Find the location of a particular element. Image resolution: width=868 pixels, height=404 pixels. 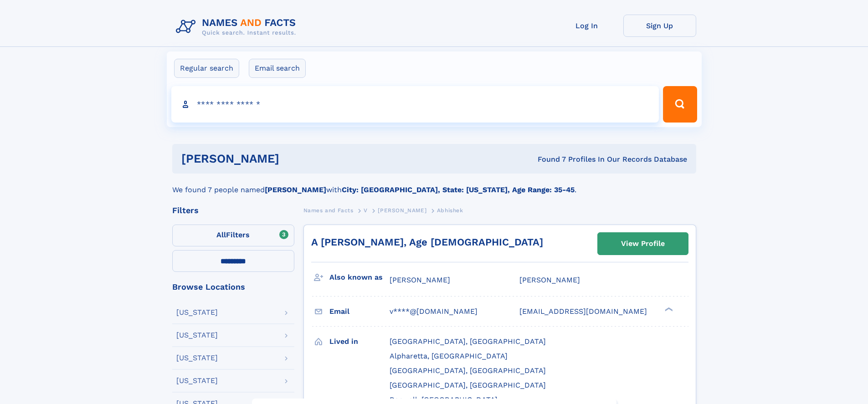

span: All is located at coordinates (221, 234).